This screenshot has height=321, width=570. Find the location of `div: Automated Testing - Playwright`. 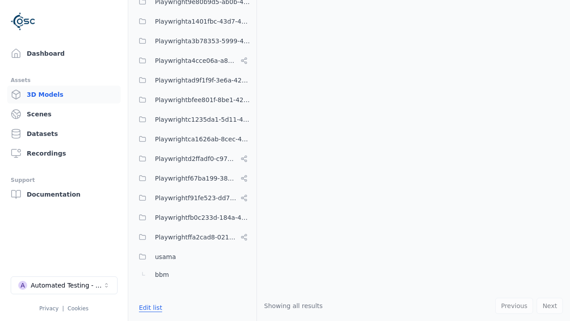

div: Automated Testing - Playwright is located at coordinates (67, 285).